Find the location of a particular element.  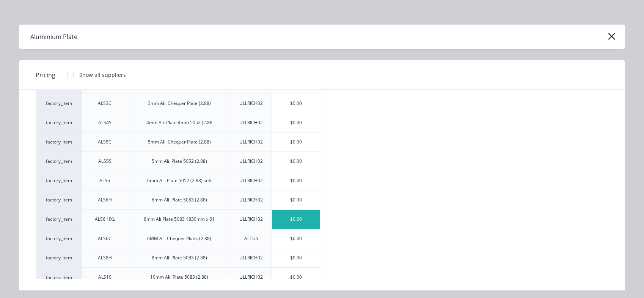

div: 5mm Ali. Chequer Plate (2.88) is located at coordinates (179, 142).